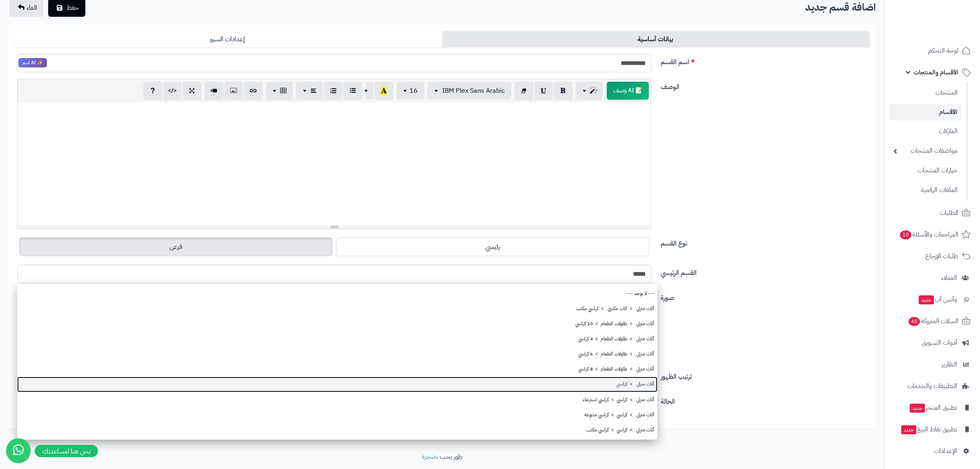 This screenshot has height=469, width=980. What do you see at coordinates (73, 8) in the screenshot?
I see `span: حفظ` at bounding box center [73, 8].